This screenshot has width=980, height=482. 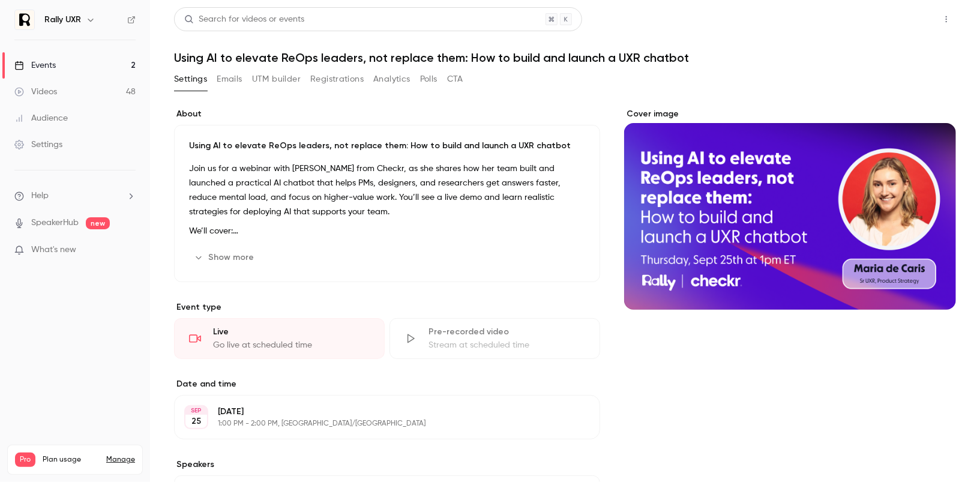 I want to click on div: Go live at scheduled time, so click(x=291, y=345).